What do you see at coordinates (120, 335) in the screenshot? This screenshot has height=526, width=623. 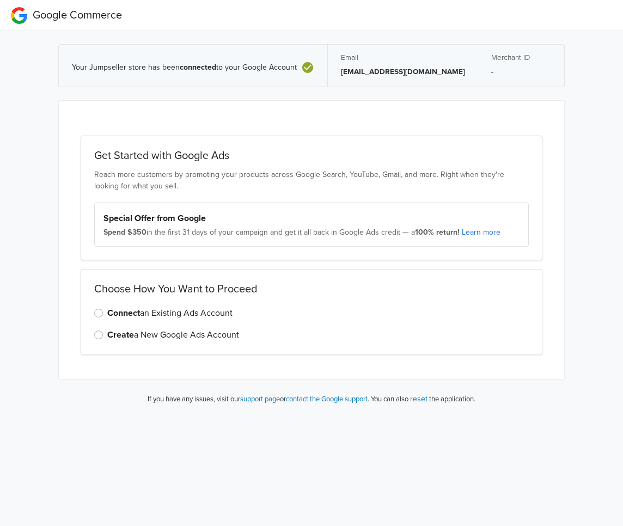 I see `strong: Create` at bounding box center [120, 335].